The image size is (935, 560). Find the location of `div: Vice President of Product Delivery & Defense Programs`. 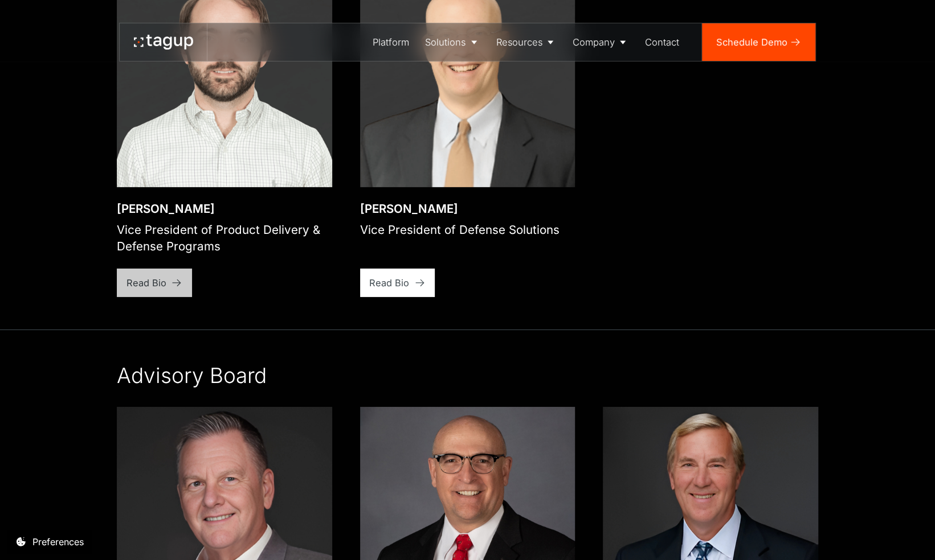

div: Vice President of Product Delivery & Defense Programs is located at coordinates (224, 238).